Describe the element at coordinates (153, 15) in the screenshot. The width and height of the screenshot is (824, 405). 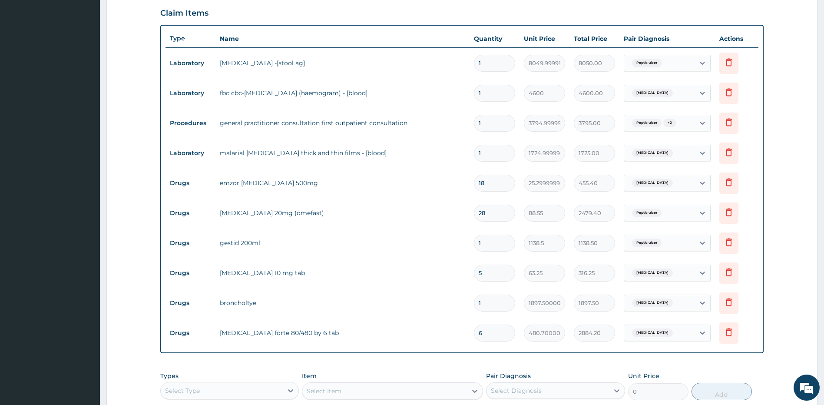
I see `div: Minimize live chat window` at that location.